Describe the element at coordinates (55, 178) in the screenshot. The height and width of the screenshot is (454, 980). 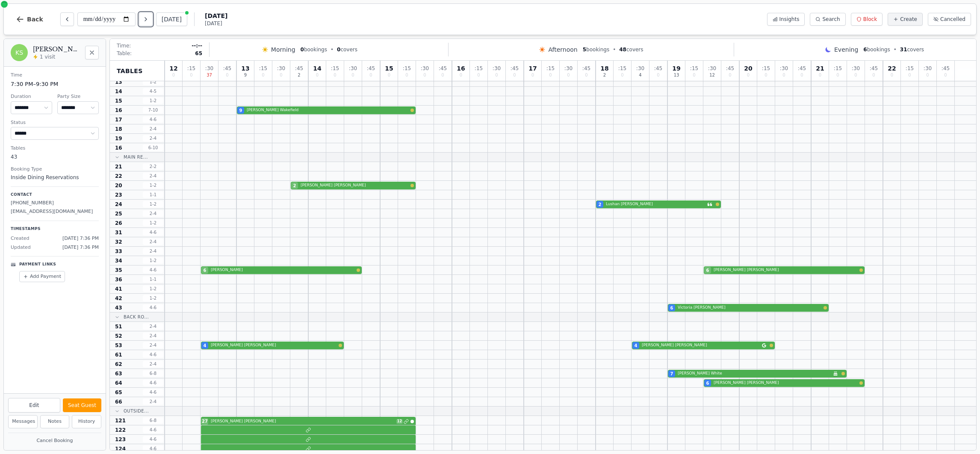
I see `dd: Inside Dining Reservations` at that location.